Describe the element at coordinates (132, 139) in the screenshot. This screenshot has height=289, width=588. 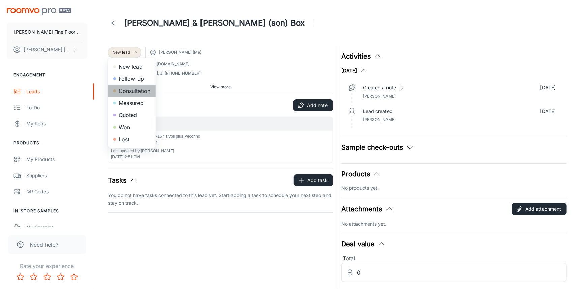
I see `li: Lost` at that location.